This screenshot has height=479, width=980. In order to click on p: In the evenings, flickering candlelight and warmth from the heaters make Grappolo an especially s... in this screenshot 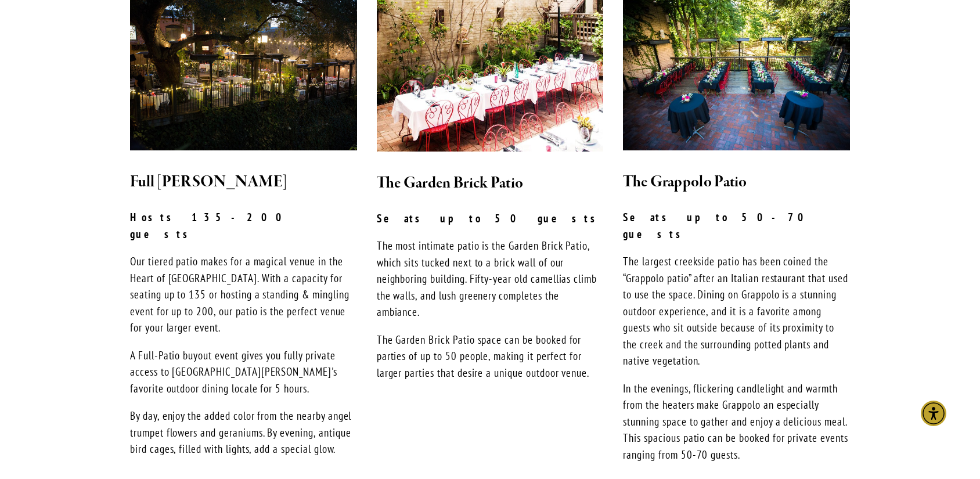, I will do `click(736, 421)`.